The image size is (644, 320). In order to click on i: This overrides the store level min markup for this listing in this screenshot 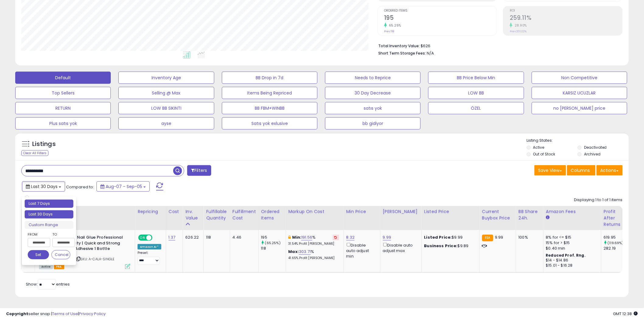, I will do `click(290, 237)`.